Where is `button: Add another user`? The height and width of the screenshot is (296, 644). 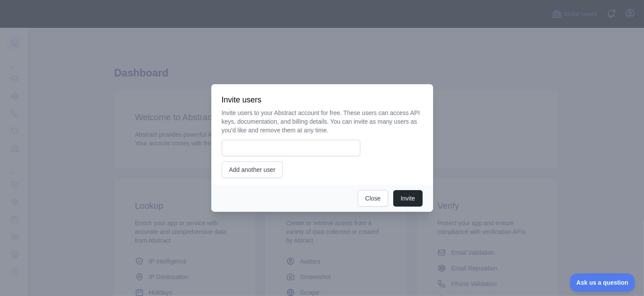 button: Add another user is located at coordinates (252, 170).